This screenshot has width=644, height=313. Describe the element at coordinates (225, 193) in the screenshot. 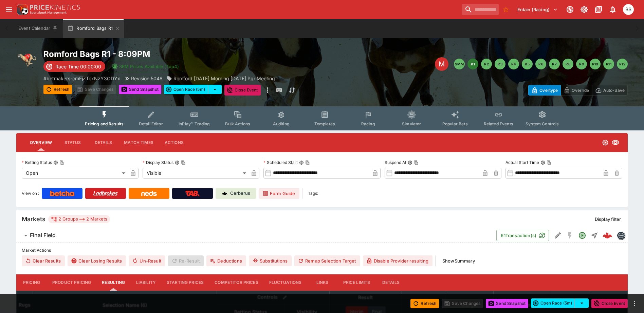

I see `img: Cerberus` at that location.